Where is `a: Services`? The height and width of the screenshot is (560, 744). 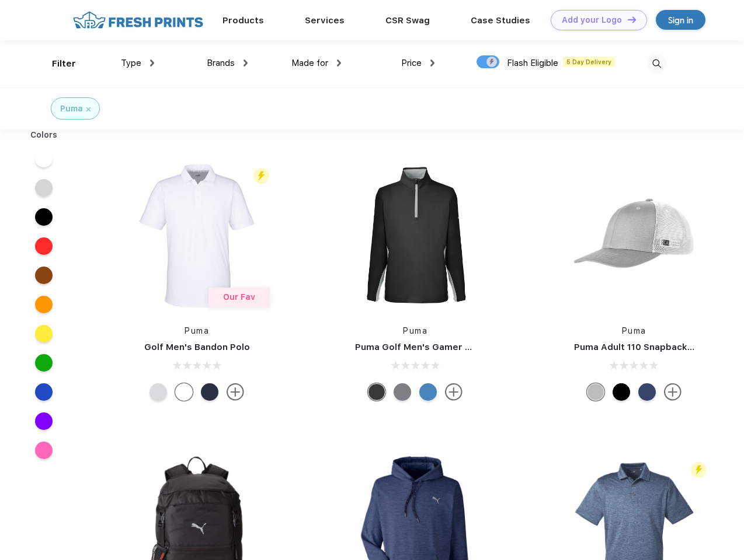
a: Services is located at coordinates (325, 21).